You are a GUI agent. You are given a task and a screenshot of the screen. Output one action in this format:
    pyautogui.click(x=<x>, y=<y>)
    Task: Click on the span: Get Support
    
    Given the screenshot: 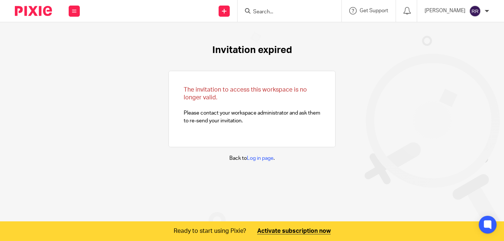 What is the action you would take?
    pyautogui.click(x=374, y=11)
    